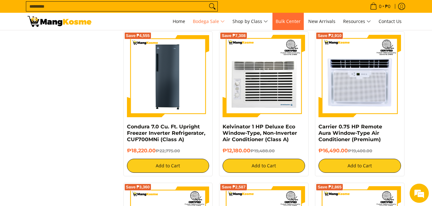  What do you see at coordinates (390, 21) in the screenshot?
I see `span: Contact Us` at bounding box center [390, 21].